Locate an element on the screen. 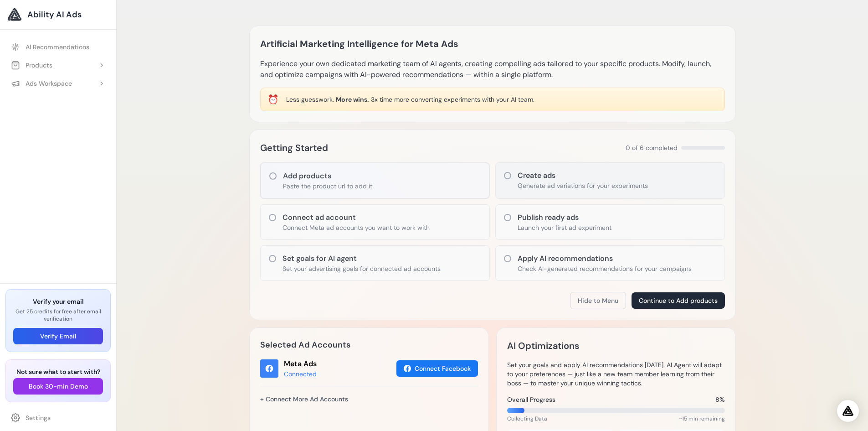  span: Less guesswork. is located at coordinates (310, 99).